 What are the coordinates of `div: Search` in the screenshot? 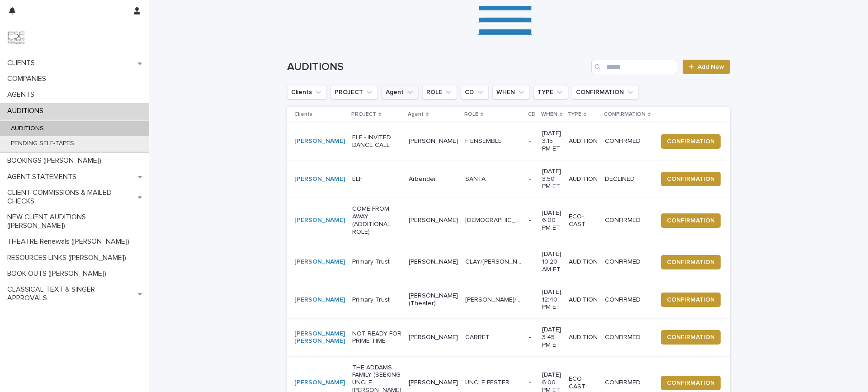 It's located at (635, 67).